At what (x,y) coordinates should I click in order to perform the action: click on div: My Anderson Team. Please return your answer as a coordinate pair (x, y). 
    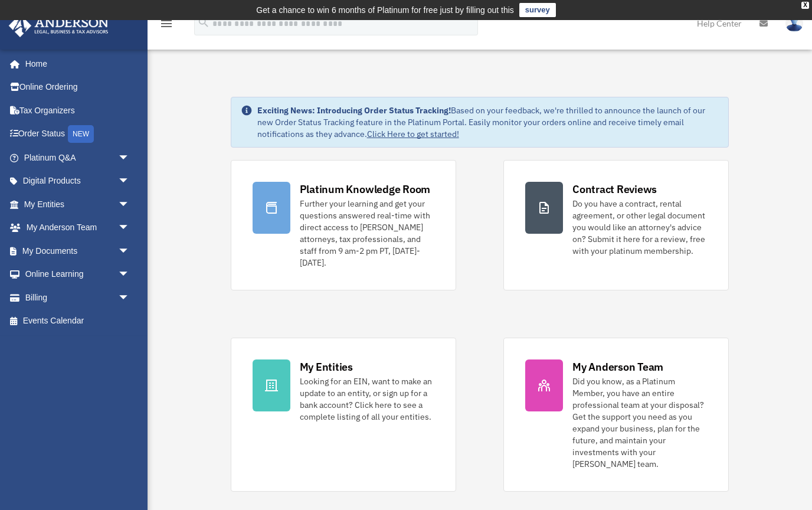
    Looking at the image, I should click on (618, 366).